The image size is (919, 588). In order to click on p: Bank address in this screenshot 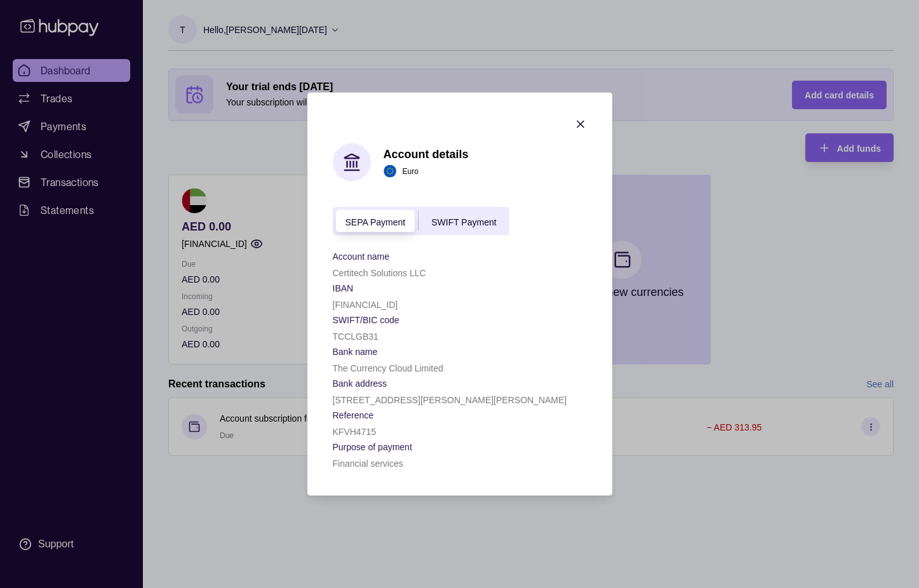, I will do `click(360, 383)`.